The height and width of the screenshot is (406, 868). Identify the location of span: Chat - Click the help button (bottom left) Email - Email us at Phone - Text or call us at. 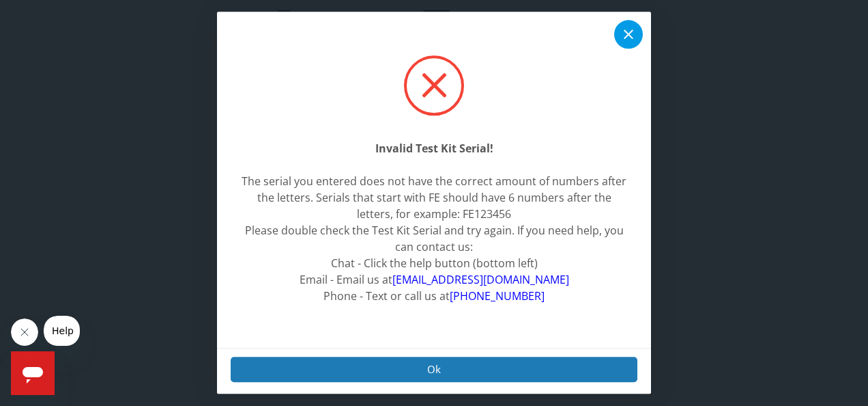
(434, 279).